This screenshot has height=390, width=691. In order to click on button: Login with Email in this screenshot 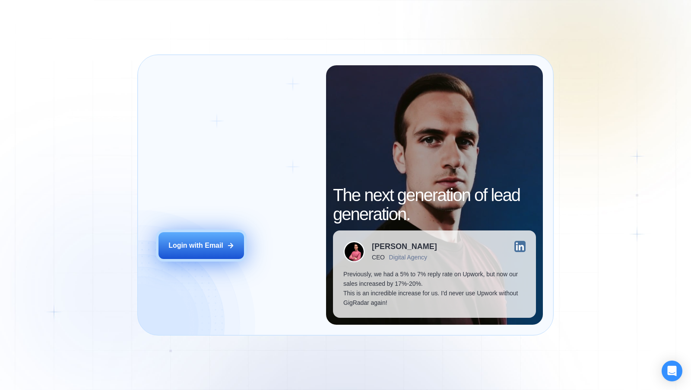, I will do `click(201, 245)`.